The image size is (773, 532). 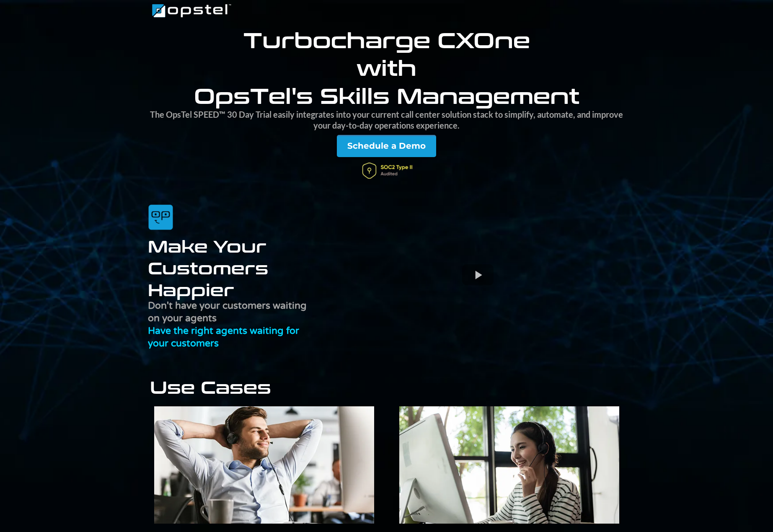 What do you see at coordinates (386, 120) in the screenshot?
I see `strong: The OpsTel SPEED™ 30 Day Trial easily integrates into your current call center solution stack to ...` at bounding box center [386, 120].